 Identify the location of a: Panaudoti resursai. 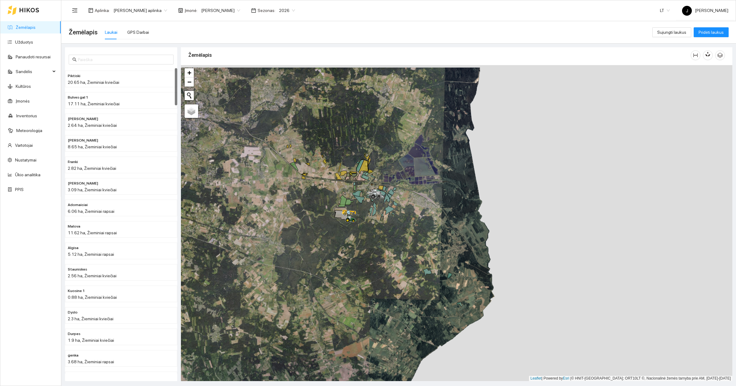
(33, 57).